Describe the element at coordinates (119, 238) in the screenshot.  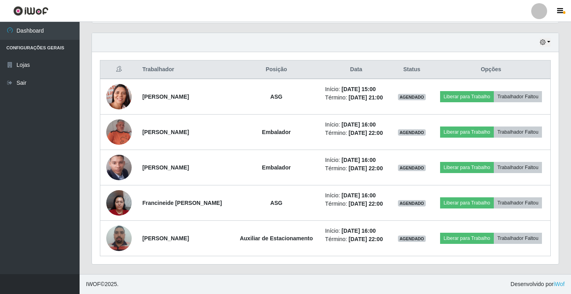
I see `img: 1686264689334.jpeg` at that location.